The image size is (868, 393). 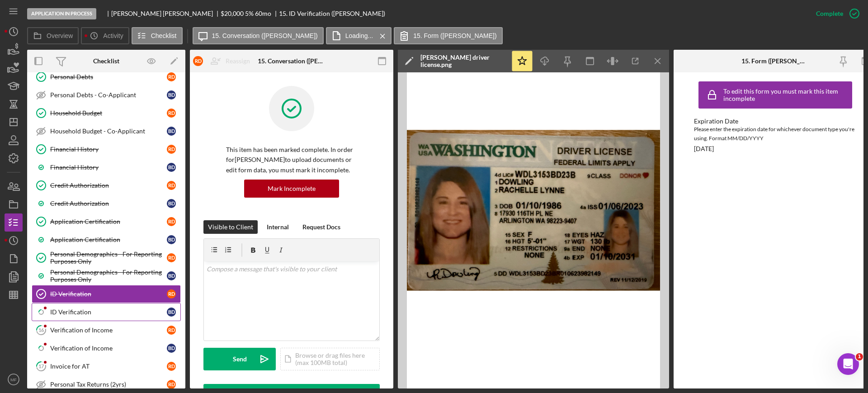 What do you see at coordinates (787, 95) in the screenshot?
I see `div: To edit this form you must mark this item incomplete` at bounding box center [787, 95].